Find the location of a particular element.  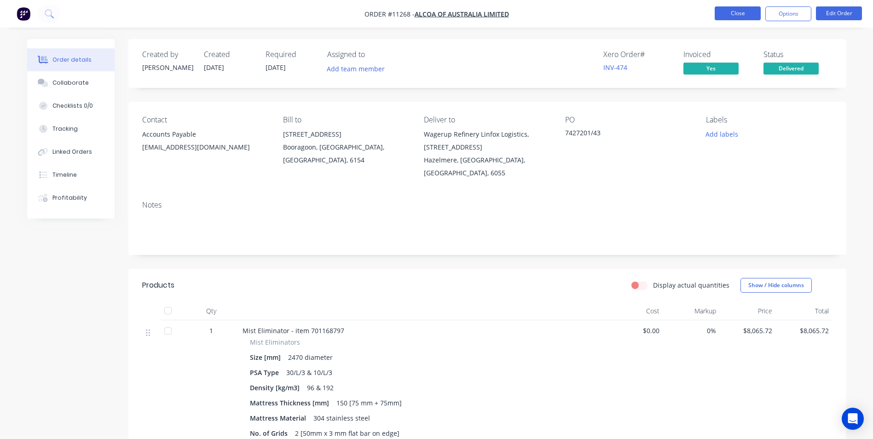

div: Required is located at coordinates (291, 54).